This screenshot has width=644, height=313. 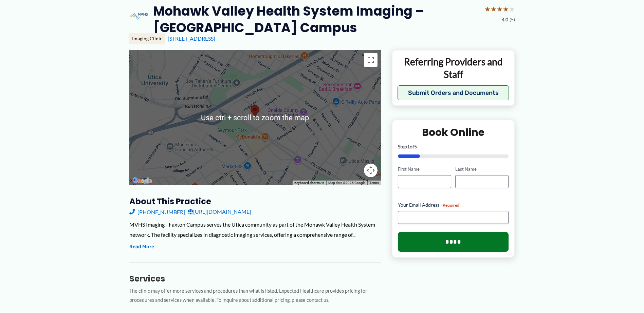 What do you see at coordinates (309, 183) in the screenshot?
I see `button: Keyboard shortcuts` at bounding box center [309, 183].